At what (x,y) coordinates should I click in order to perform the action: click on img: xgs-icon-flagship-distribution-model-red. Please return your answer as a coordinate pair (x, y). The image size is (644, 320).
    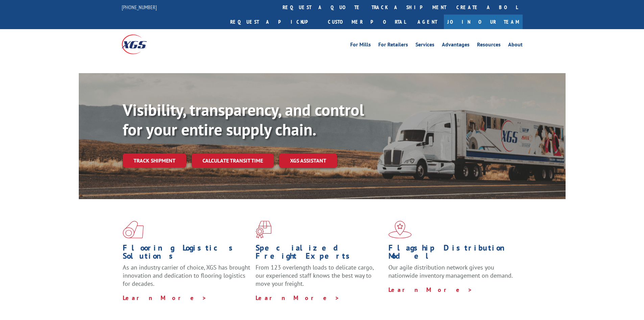
    Looking at the image, I should click on (400, 229).